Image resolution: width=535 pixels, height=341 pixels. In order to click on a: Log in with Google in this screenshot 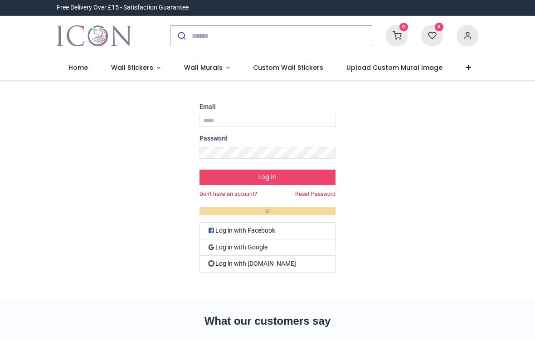, I will do `click(268, 248)`.